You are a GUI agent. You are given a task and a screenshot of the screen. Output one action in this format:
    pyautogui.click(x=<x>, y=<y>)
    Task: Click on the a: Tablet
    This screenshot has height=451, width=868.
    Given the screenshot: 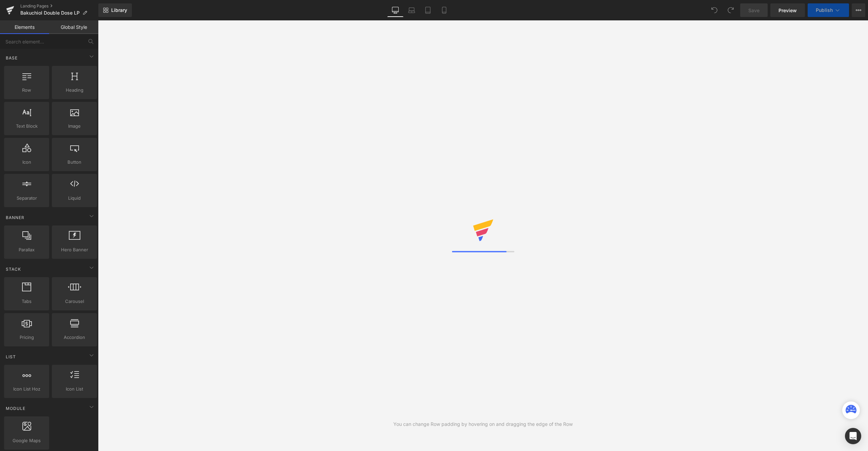 What is the action you would take?
    pyautogui.click(x=428, y=10)
    